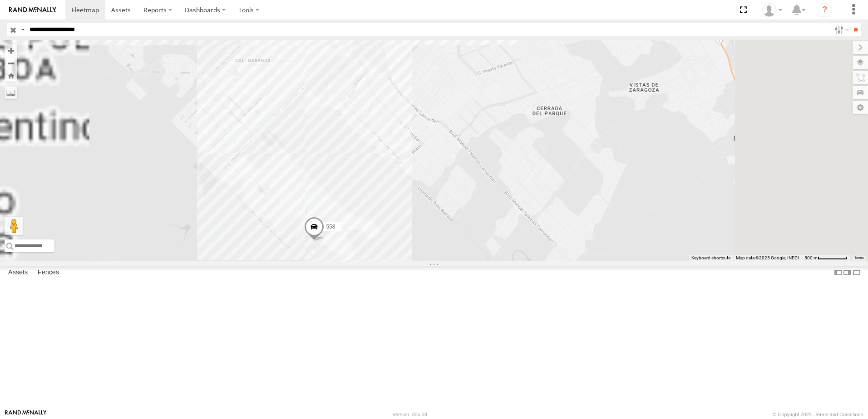 This screenshot has width=868, height=419. Describe the element at coordinates (848, 272) in the screenshot. I see `label: Dock Summary Table to the Right` at that location.